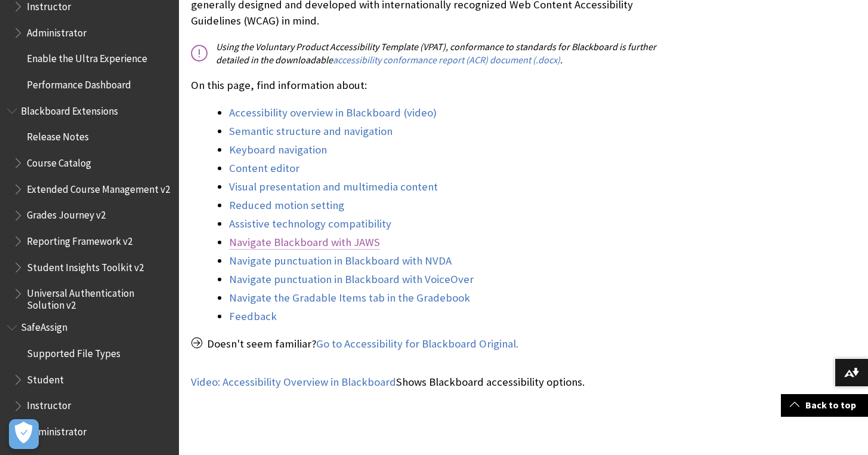 Image resolution: width=868 pixels, height=455 pixels. What do you see at coordinates (340, 261) in the screenshot?
I see `a: Navigate punctuation in Blackboard with NVDA` at bounding box center [340, 261].